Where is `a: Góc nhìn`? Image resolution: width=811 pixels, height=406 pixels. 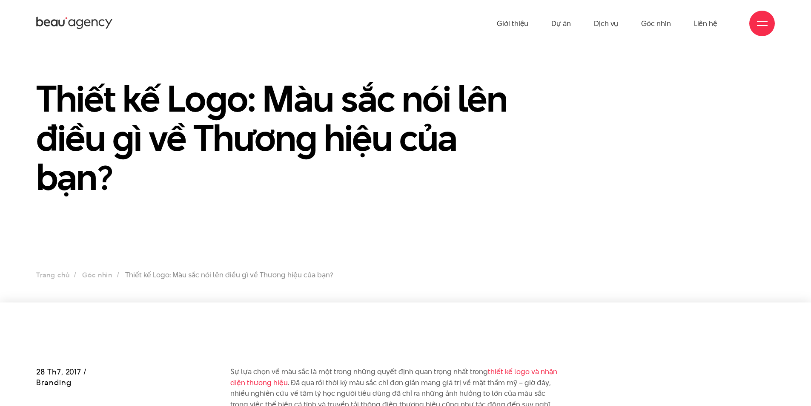
a: Góc nhìn is located at coordinates (97, 275).